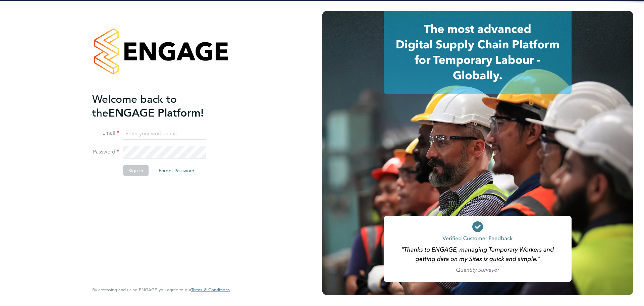 The width and height of the screenshot is (644, 306). I want to click on a: Terms & Conditions, so click(210, 290).